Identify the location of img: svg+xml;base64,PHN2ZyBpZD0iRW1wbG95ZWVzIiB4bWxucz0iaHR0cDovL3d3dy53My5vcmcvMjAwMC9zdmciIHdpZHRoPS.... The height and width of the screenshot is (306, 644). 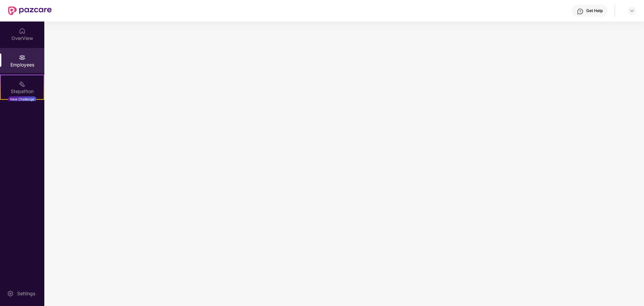
(22, 58).